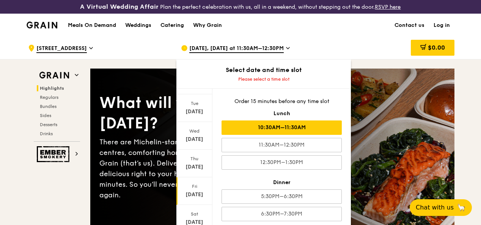 This screenshot has width=481, height=225. Describe the element at coordinates (263, 79) in the screenshot. I see `div: Please select a time slot` at that location.